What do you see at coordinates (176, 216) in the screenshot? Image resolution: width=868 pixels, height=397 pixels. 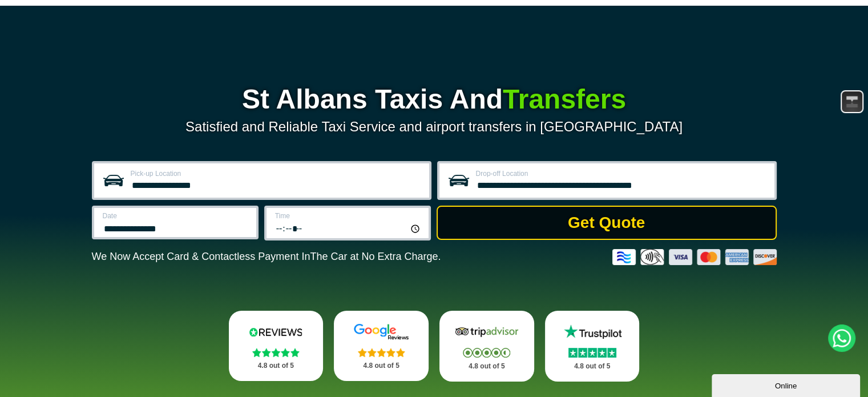 I see `label: Date` at bounding box center [176, 216].